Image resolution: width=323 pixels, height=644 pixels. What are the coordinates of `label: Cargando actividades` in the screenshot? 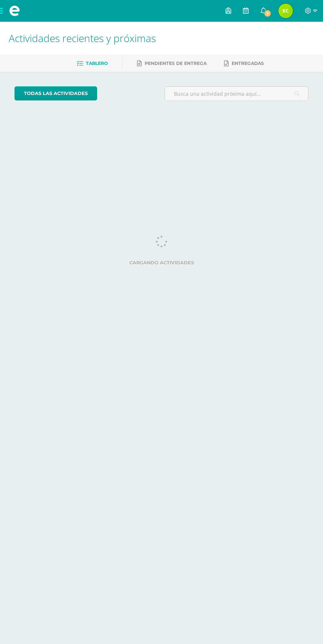 It's located at (162, 262).